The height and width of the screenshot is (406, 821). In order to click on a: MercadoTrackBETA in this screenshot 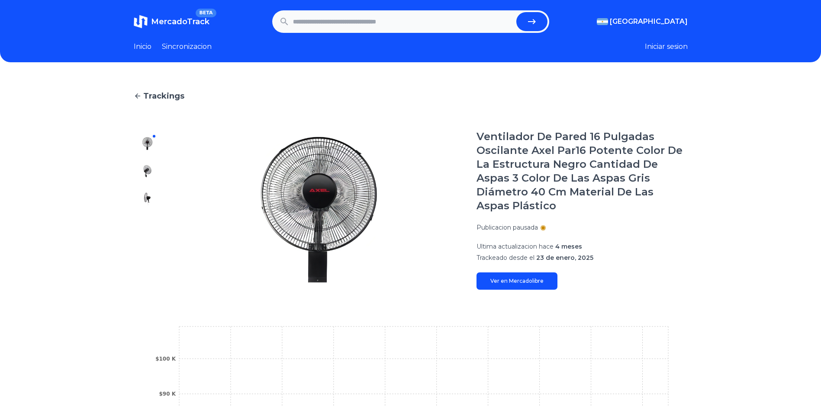, I will do `click(171, 22)`.